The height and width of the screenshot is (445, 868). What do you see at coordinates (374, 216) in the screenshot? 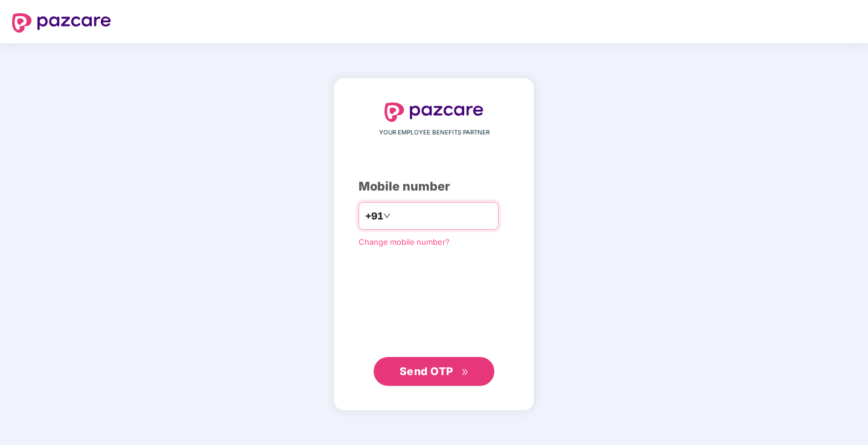
I see `span: +91` at bounding box center [374, 216].